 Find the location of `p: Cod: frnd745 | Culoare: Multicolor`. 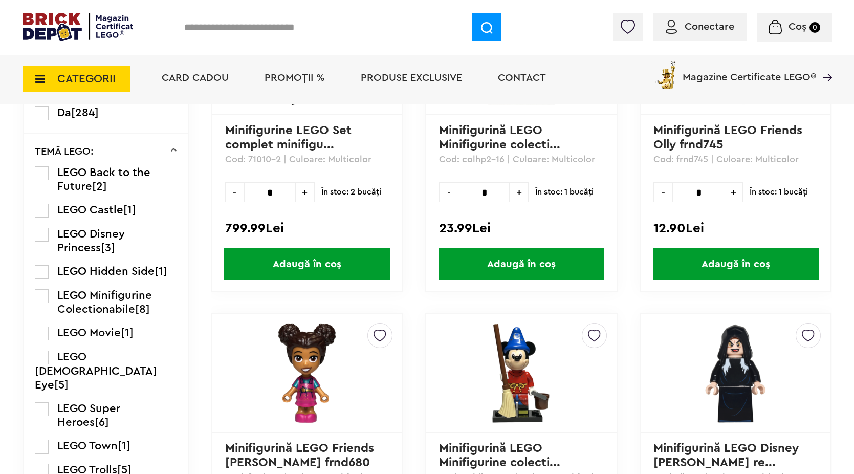

p: Cod: frnd745 | Culoare: Multicolor is located at coordinates (735, 165).